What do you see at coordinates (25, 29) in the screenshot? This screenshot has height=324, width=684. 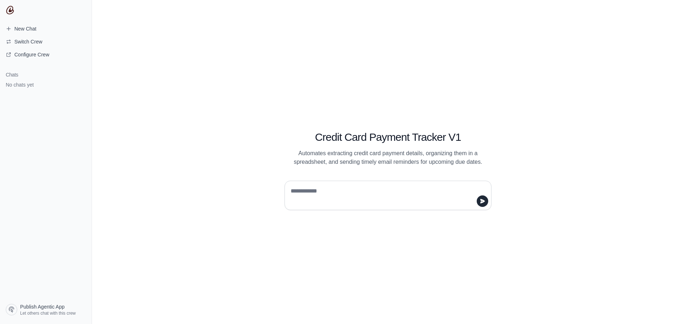 I see `span: New Chat` at bounding box center [25, 29].